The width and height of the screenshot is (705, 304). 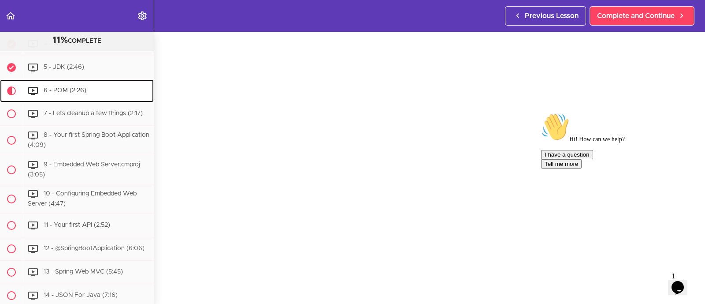 What do you see at coordinates (642, 16) in the screenshot?
I see `a: Complete and Continue` at bounding box center [642, 16].